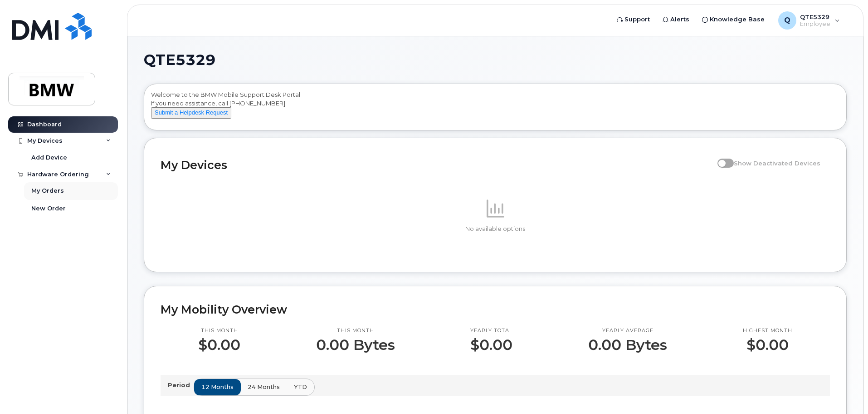 This screenshot has height=414, width=868. Describe the element at coordinates (721, 158) in the screenshot. I see `input: Show Deactivated Devices` at that location.